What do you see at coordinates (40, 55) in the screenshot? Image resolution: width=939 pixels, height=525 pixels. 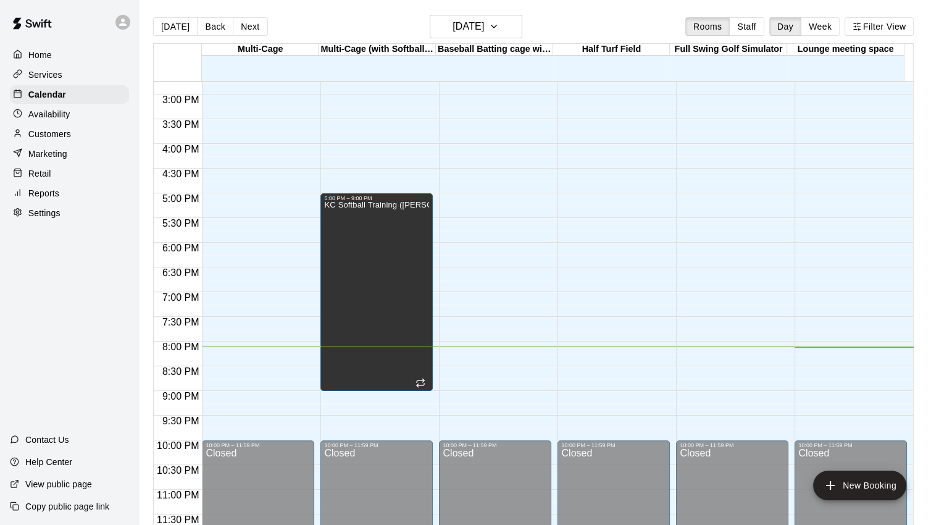 I see `p: Home` at bounding box center [40, 55].